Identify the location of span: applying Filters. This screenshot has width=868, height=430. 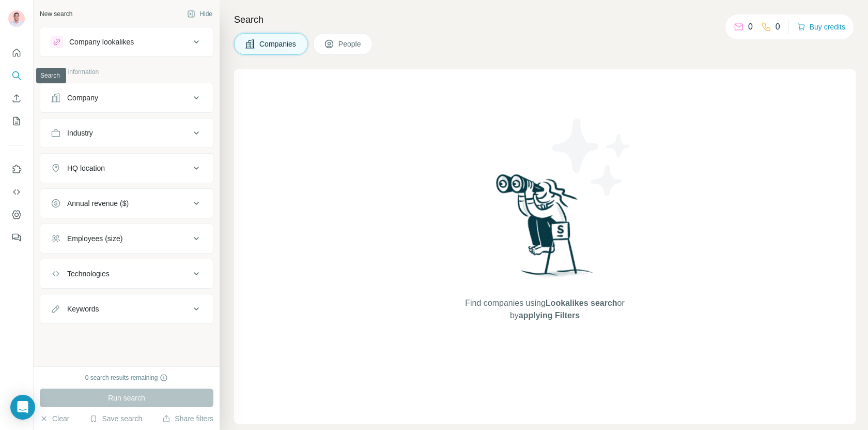
(549, 315).